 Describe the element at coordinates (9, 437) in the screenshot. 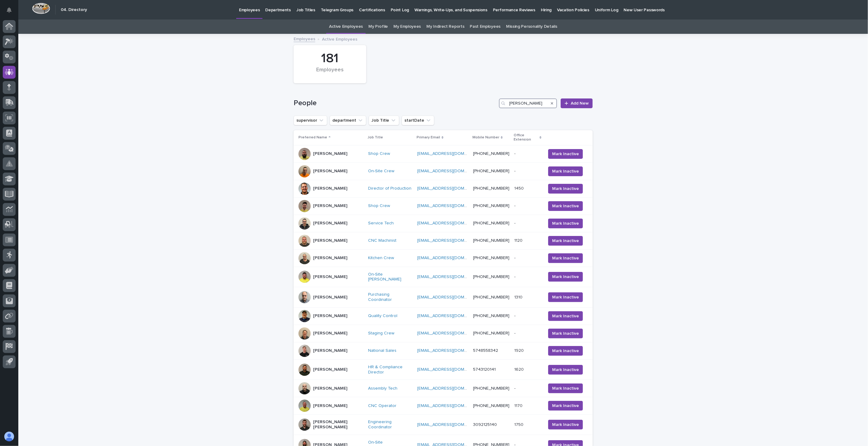

I see `button: users-avatar` at that location.